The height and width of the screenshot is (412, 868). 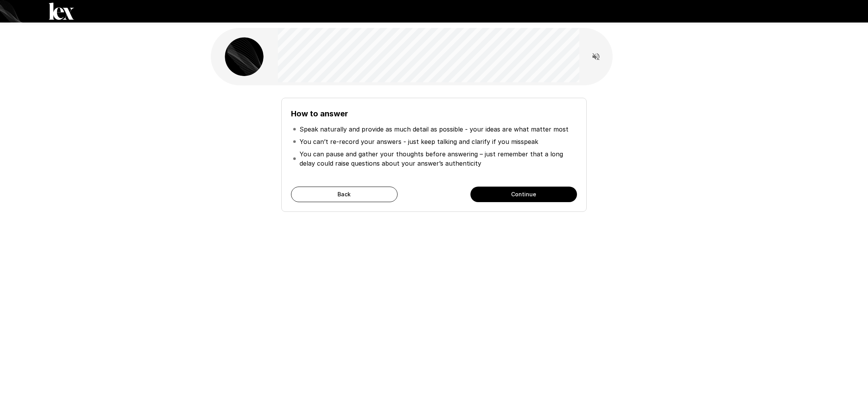 What do you see at coordinates (244, 56) in the screenshot?
I see `img: lex_avatar2.png` at bounding box center [244, 56].